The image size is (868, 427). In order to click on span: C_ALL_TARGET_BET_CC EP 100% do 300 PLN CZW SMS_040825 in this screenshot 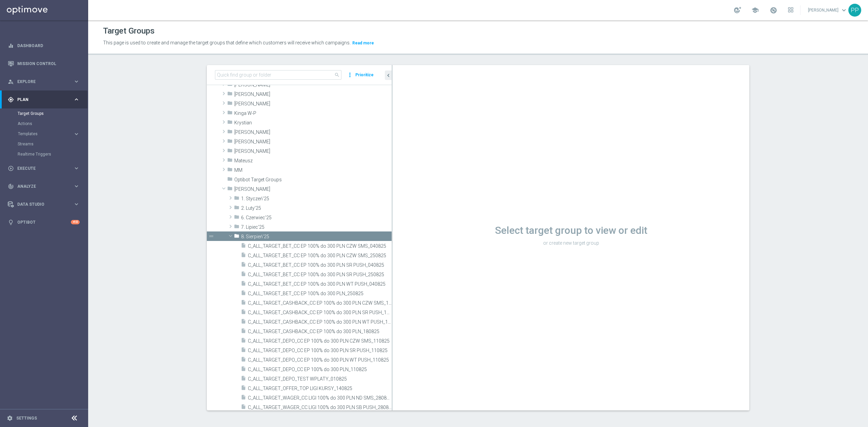, I will do `click(320, 246)`.